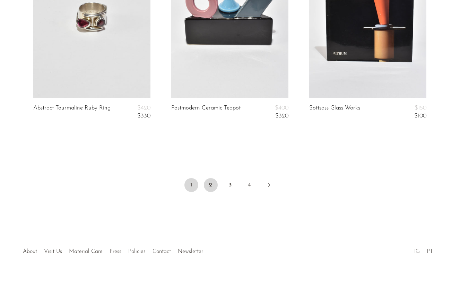  I want to click on a: 2, so click(211, 185).